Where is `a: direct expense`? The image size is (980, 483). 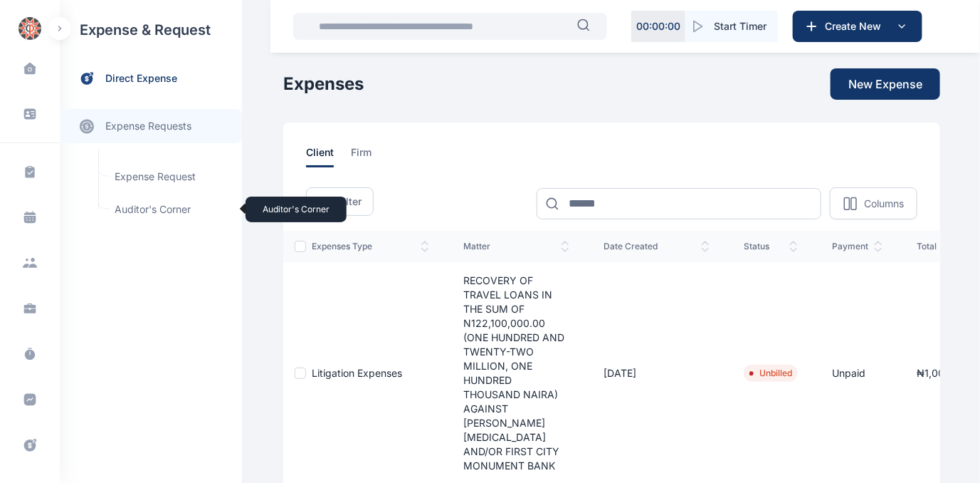 a: direct expense is located at coordinates (151, 78).